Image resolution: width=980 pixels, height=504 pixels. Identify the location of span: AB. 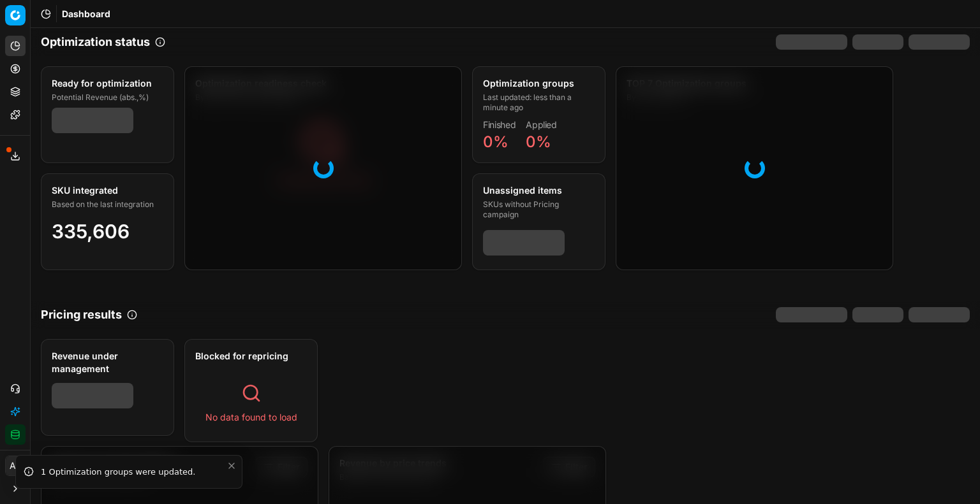
(16, 466).